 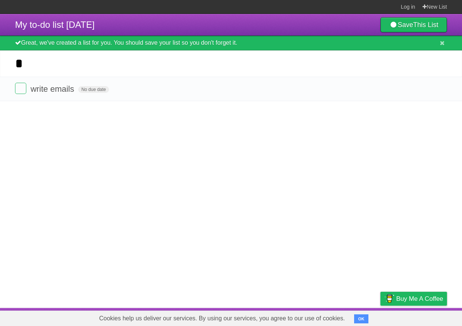 What do you see at coordinates (93, 89) in the screenshot?
I see `span: No due date` at bounding box center [93, 89].